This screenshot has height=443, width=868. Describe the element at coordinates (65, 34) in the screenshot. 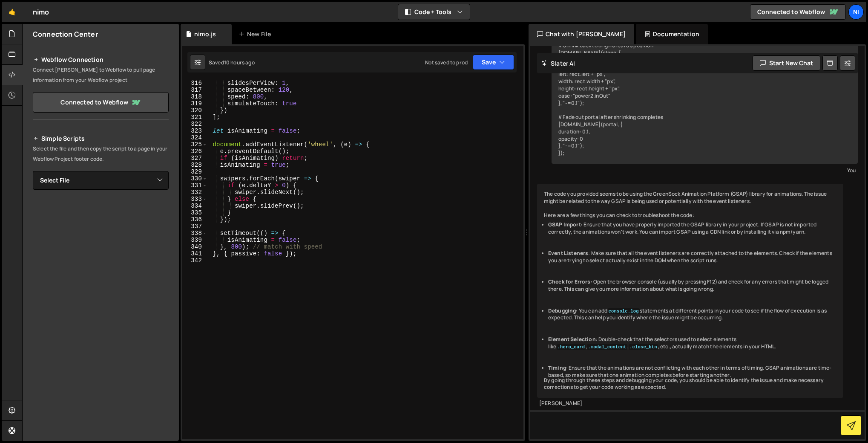

I see `h2: Connection Center` at that location.